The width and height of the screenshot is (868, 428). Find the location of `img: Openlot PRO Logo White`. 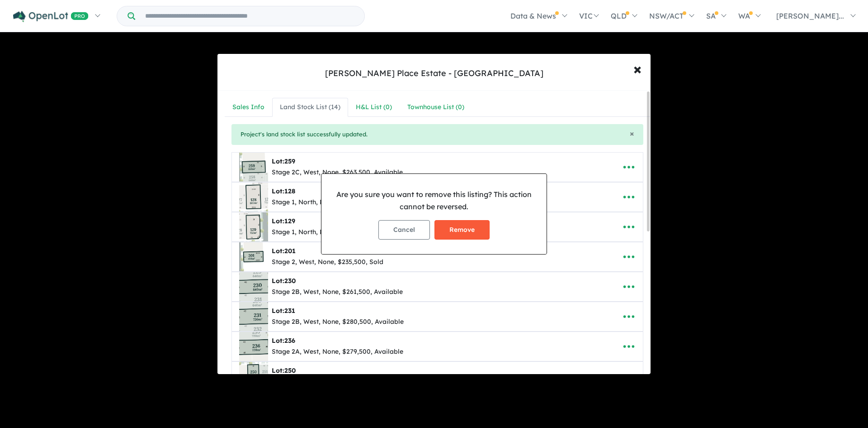

img: Openlot PRO Logo White is located at coordinates (51, 16).